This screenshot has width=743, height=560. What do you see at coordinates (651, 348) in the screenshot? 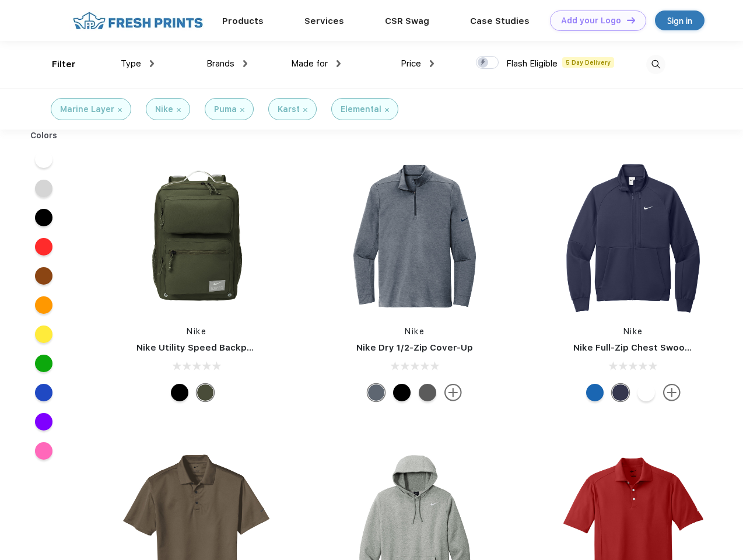
I see `a: Nike Full-Zip Chest Swoosh Jacket` at bounding box center [651, 348].